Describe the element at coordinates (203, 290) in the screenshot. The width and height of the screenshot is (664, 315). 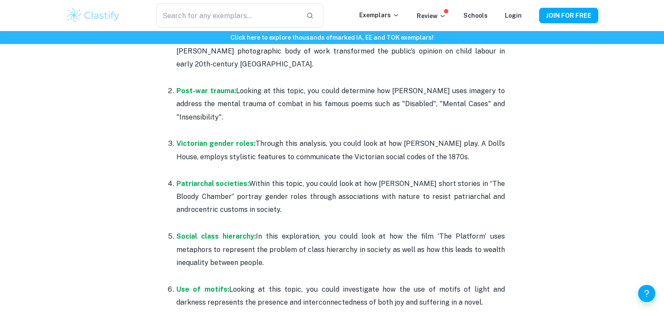
I see `a: Use of motifs:` at that location.